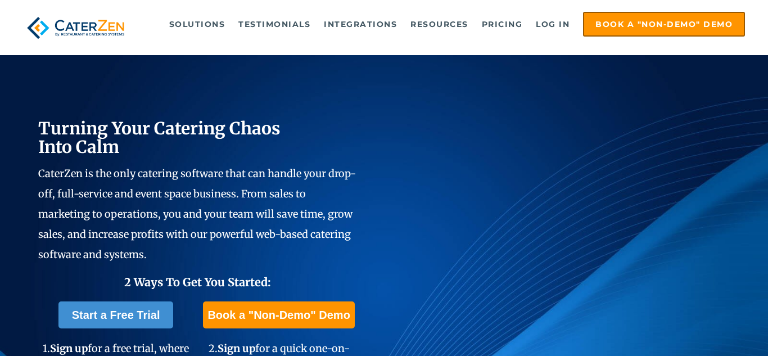  I want to click on img: caterzen, so click(75, 28).